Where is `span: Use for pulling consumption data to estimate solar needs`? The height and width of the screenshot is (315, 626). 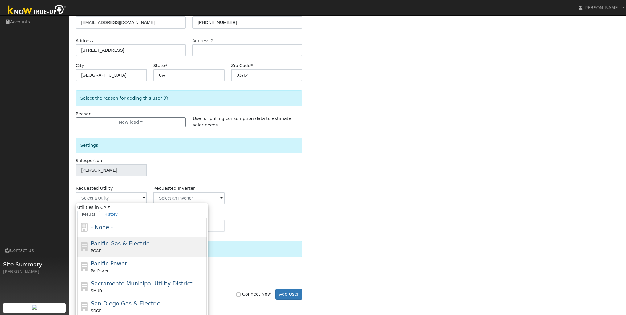
span: Use for pulling consumption data to estimate solar needs is located at coordinates (242, 122).